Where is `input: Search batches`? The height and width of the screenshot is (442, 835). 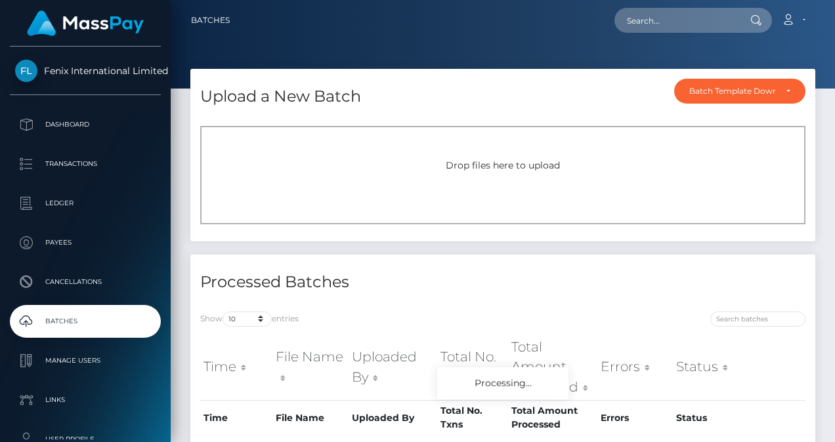
input: Search batches is located at coordinates (758, 319).